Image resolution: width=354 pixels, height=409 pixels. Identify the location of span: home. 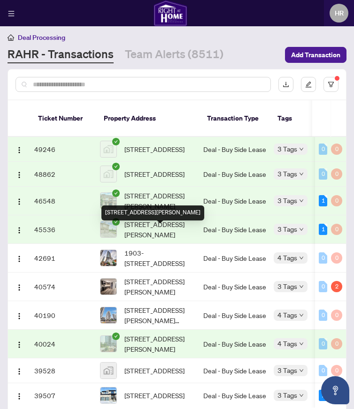
(11, 38).